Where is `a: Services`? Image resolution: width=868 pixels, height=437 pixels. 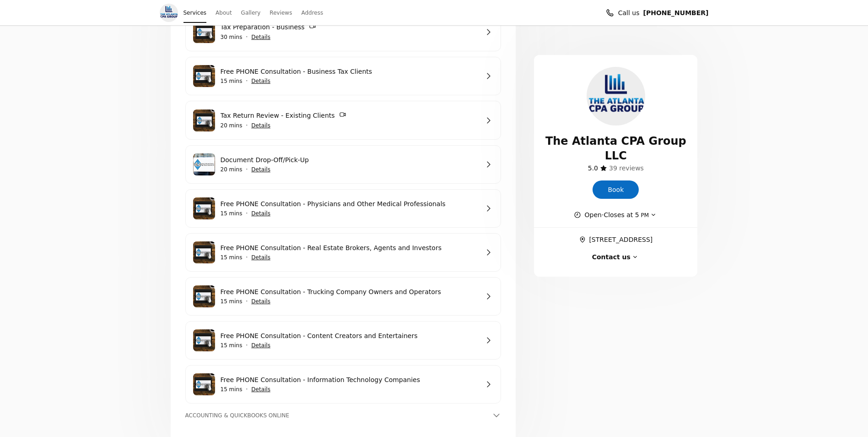 a: Services is located at coordinates (195, 13).